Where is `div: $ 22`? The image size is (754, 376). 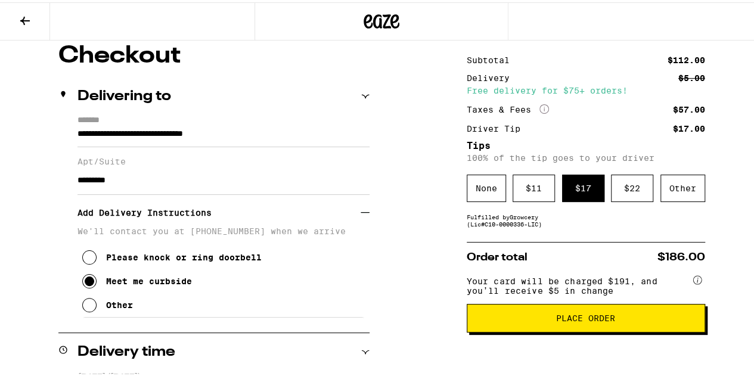
div: $ 22 is located at coordinates (632, 186).